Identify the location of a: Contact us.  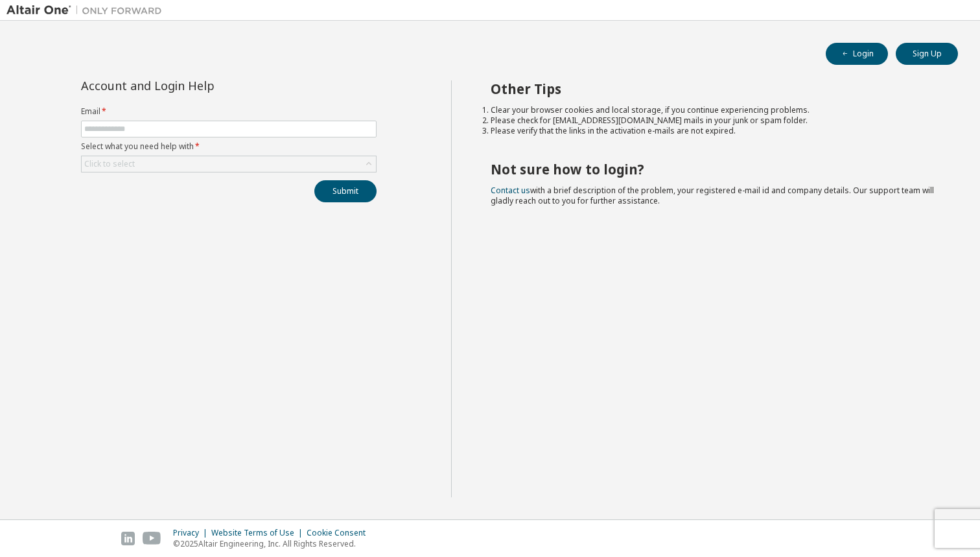
(510, 190).